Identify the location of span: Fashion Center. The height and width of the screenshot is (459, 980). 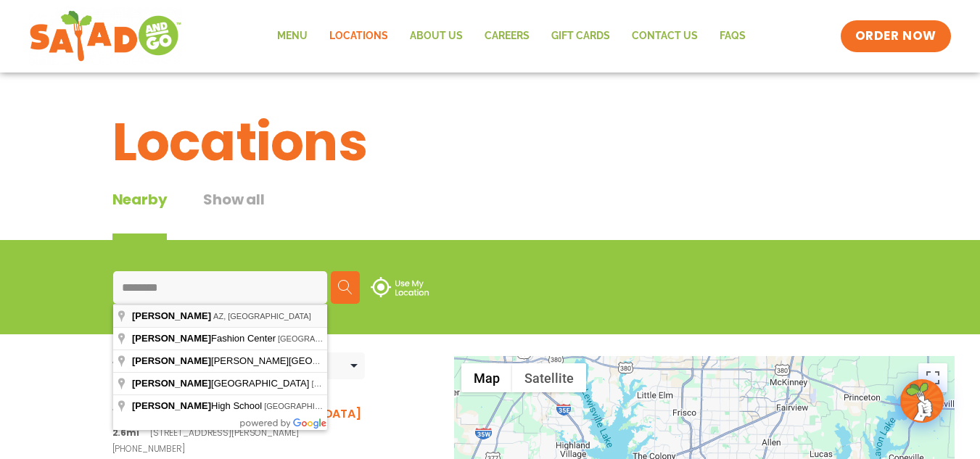
(205, 338).